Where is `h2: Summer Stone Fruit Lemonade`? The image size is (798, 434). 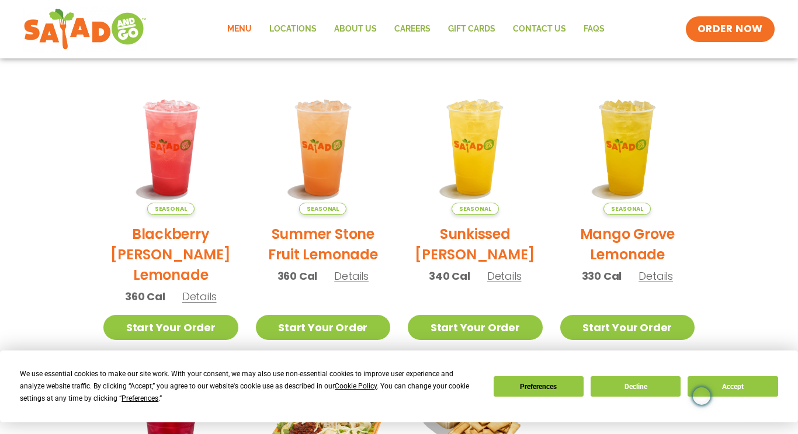 h2: Summer Stone Fruit Lemonade is located at coordinates (323, 244).